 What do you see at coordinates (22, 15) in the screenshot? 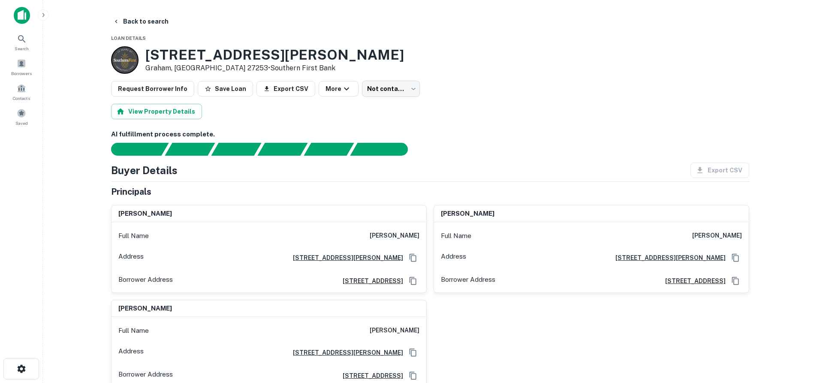
I see `img: capitalize-icon.png` at bounding box center [22, 15].